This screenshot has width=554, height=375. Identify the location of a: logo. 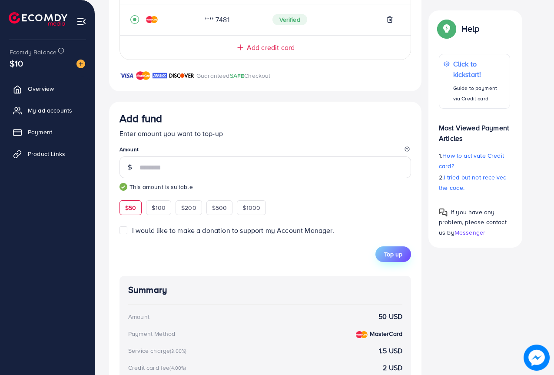
(38, 19).